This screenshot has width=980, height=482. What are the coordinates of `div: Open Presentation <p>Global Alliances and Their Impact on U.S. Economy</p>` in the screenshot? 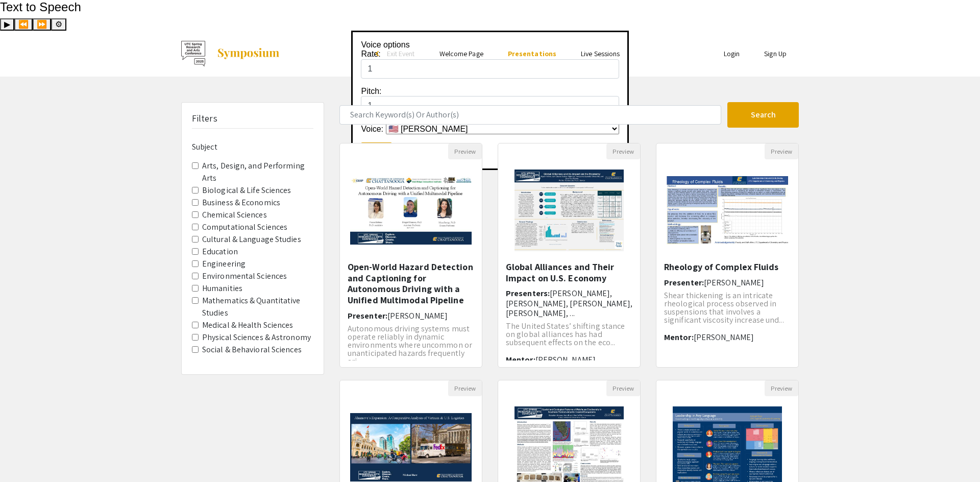 It's located at (569, 255).